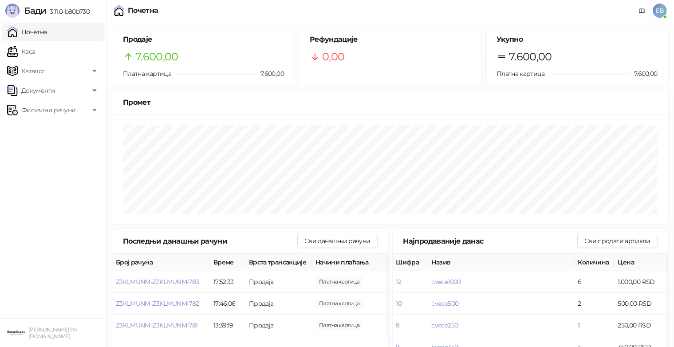 The height and width of the screenshot is (347, 674). What do you see at coordinates (157, 325) in the screenshot?
I see `span: Z3KLMUNM-Z3KLMUNM-781` at bounding box center [157, 325].